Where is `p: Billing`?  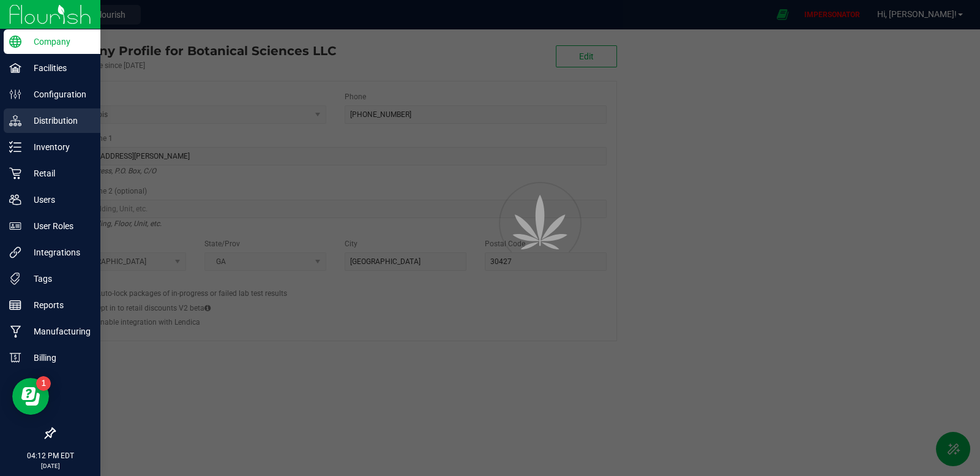
p: Billing is located at coordinates (58, 358).